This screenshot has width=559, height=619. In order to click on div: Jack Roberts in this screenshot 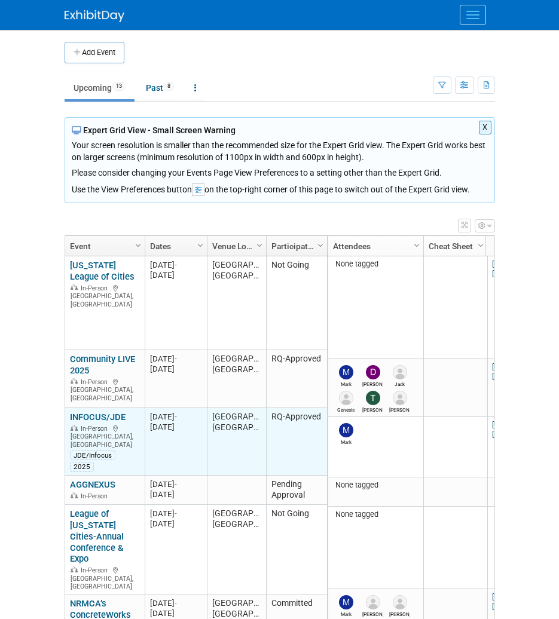, I will do `click(399, 383)`.